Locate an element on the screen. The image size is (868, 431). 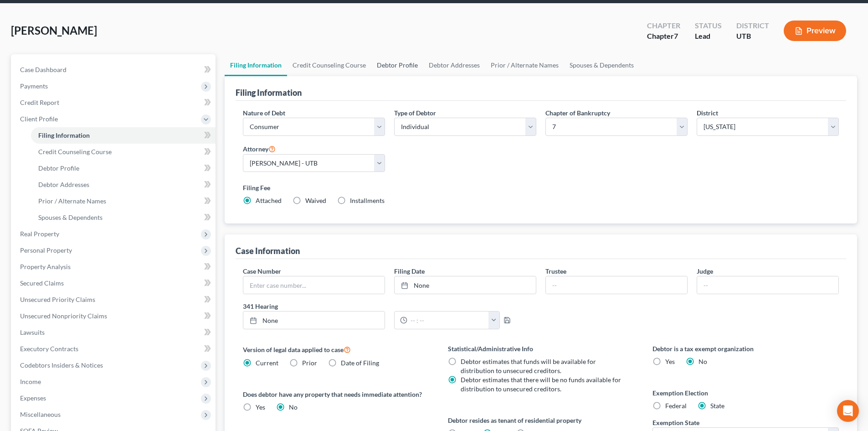
label: Nature of Debt is located at coordinates (264, 112).